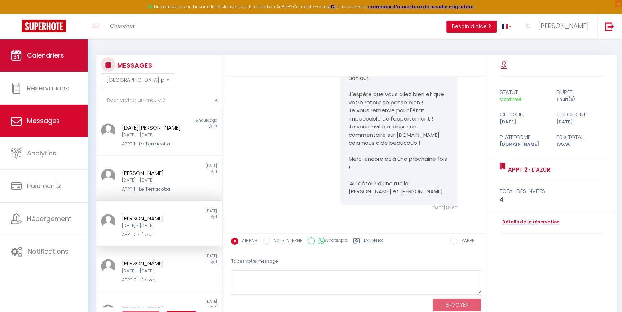 The width and height of the screenshot is (622, 312). What do you see at coordinates (154, 280) in the screenshot?
I see `div: APPT 3 · L'olive` at bounding box center [154, 280].